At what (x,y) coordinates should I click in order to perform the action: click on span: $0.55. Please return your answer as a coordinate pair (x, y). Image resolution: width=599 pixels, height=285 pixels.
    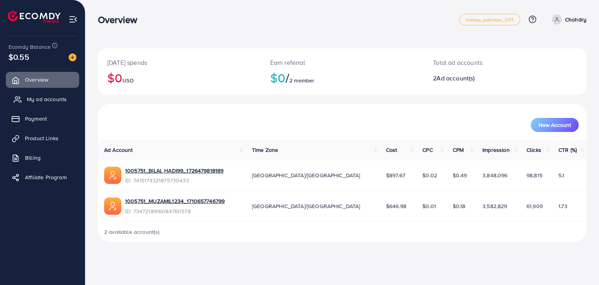
    Looking at the image, I should click on (19, 57).